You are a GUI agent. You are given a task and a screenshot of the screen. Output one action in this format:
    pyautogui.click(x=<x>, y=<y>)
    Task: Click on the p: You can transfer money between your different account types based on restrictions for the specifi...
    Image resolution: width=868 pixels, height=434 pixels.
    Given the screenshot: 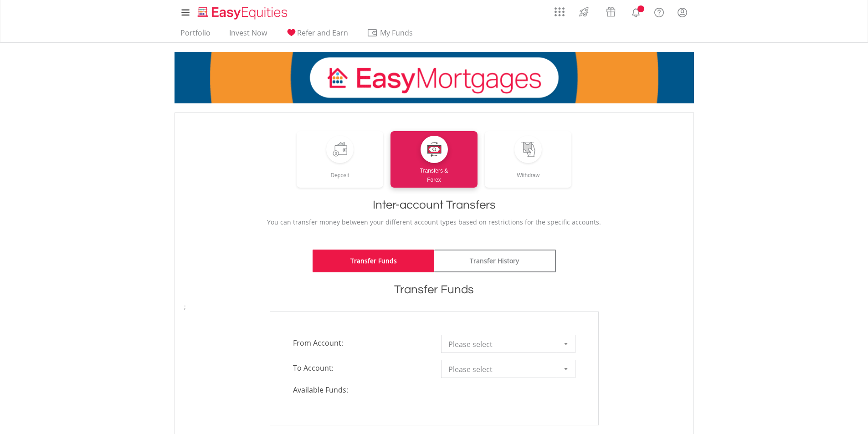 What is the action you would take?
    pyautogui.click(x=434, y=223)
    